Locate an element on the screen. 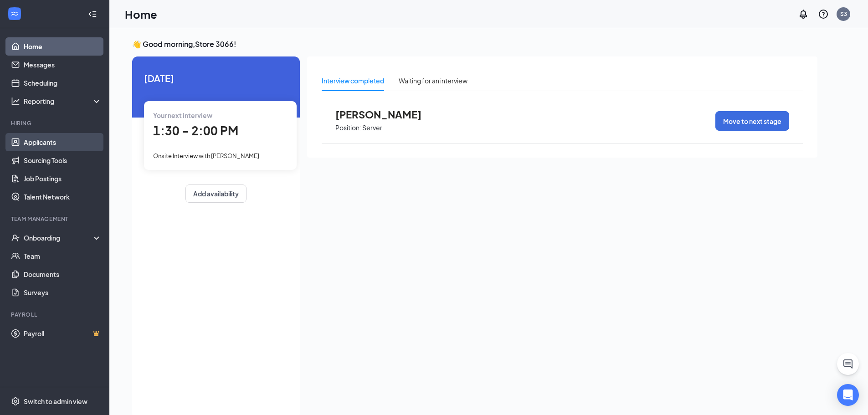 The image size is (868, 415). div: Open Intercom Messenger is located at coordinates (848, 395).